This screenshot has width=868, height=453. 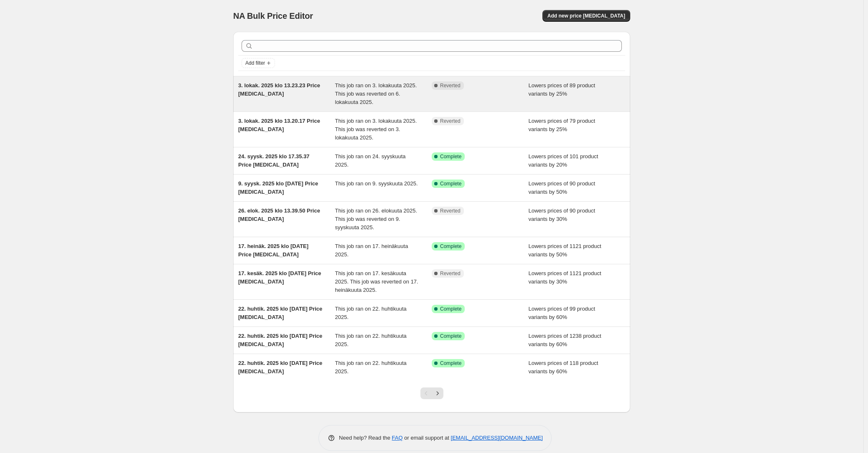 I want to click on button: Add filter, so click(x=258, y=63).